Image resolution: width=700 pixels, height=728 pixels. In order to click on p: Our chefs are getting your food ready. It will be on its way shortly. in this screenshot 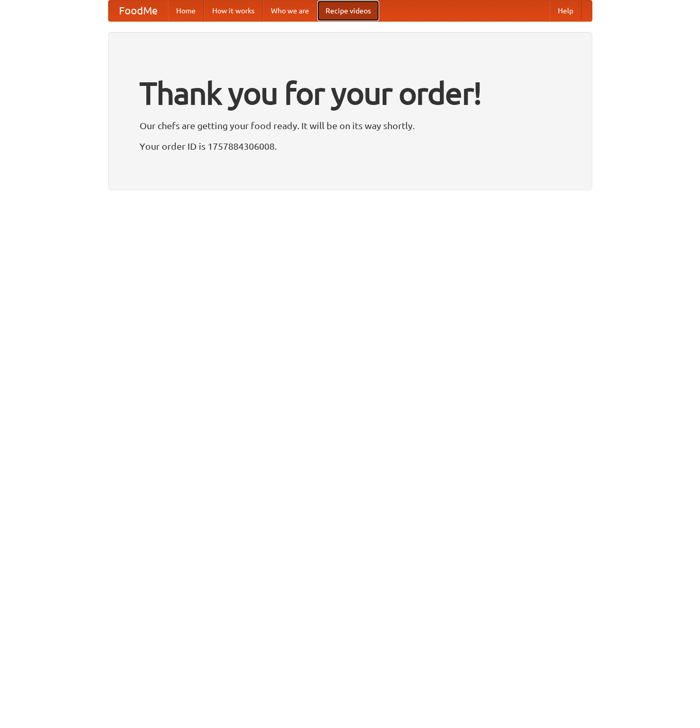, I will do `click(350, 125)`.